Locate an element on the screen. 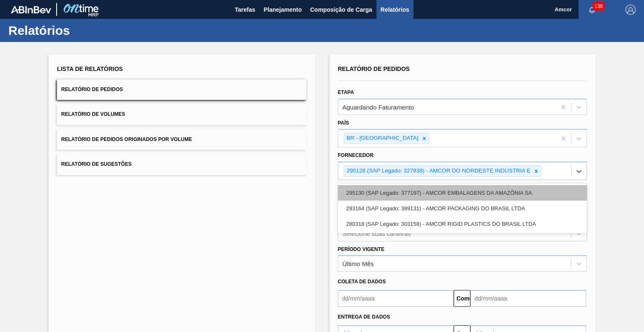 The height and width of the screenshot is (332, 644). font: País is located at coordinates (343, 123).